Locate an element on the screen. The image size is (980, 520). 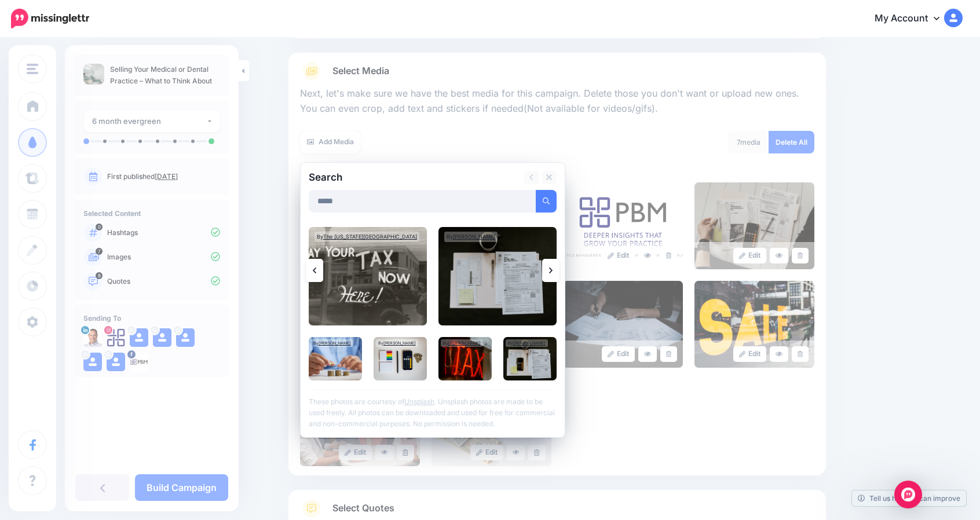
a: Unsplash is located at coordinates (419, 401).